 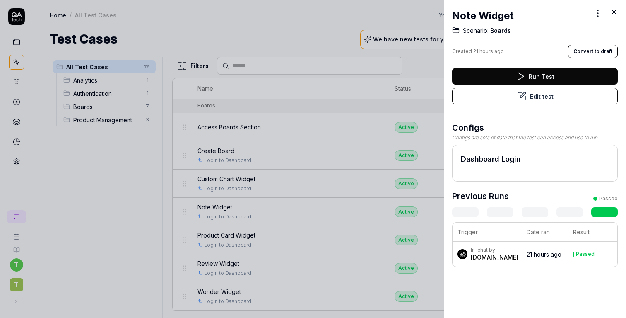 What do you see at coordinates (480, 196) in the screenshot?
I see `h3: Previous Runs` at bounding box center [480, 196].